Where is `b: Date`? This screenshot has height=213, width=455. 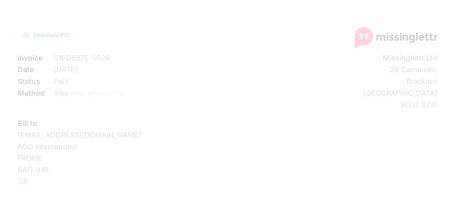 b: Date is located at coordinates (26, 69).